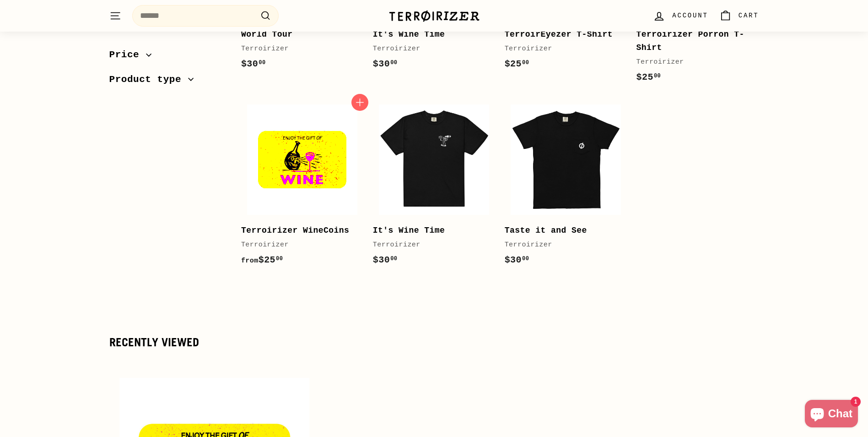 This screenshot has height=437, width=868. Describe the element at coordinates (127, 55) in the screenshot. I see `span: Price` at that location.